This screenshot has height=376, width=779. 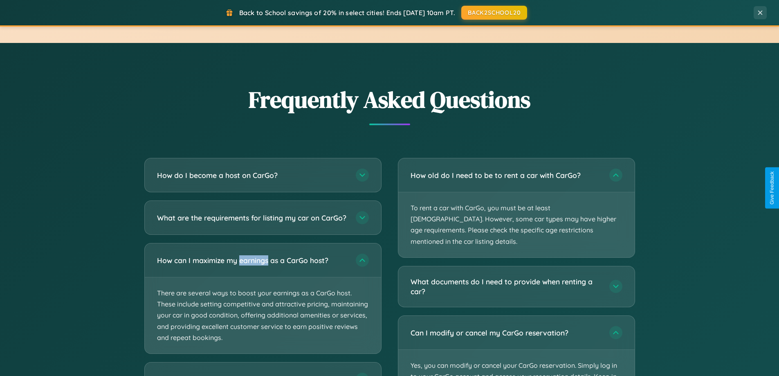 I want to click on h3: What are the requirements for listing my car on CarGo?, so click(x=252, y=218).